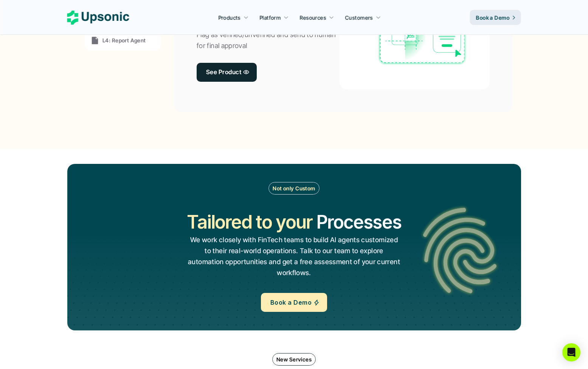 This screenshot has width=588, height=369. What do you see at coordinates (124, 40) in the screenshot?
I see `p: L4: Report Agent` at bounding box center [124, 40].